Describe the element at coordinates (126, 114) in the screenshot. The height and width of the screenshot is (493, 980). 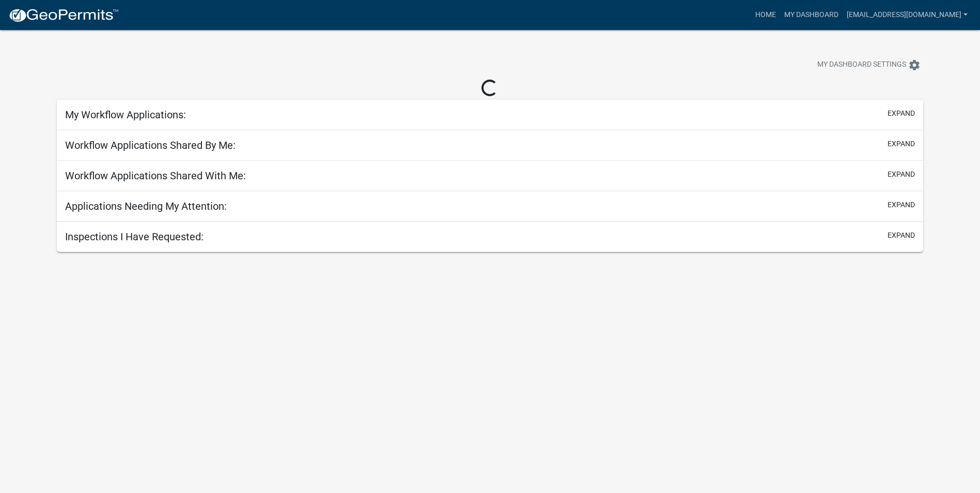
I see `h5: My Workflow Applications:` at that location.